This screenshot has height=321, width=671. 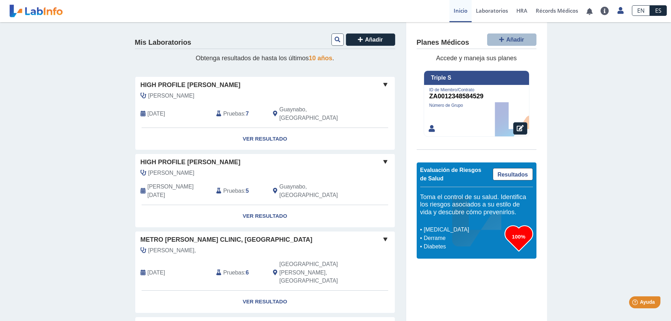 What do you see at coordinates (443, 43) in the screenshot?
I see `h4: Planes Médicos` at bounding box center [443, 43].